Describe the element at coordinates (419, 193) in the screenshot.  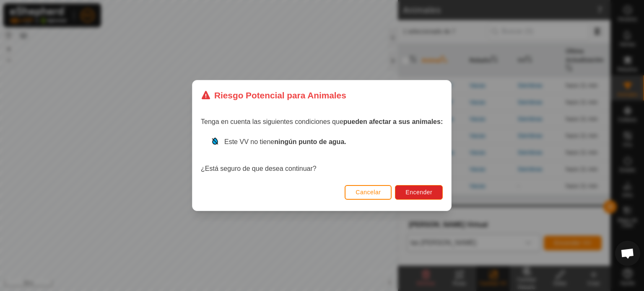
I see `span: Encender` at that location.